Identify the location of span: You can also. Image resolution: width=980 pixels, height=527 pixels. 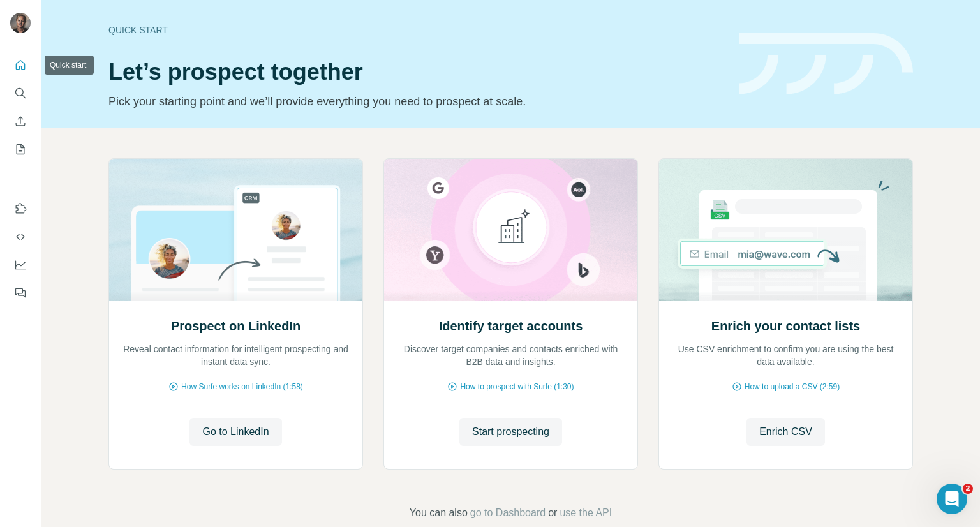
(439, 513).